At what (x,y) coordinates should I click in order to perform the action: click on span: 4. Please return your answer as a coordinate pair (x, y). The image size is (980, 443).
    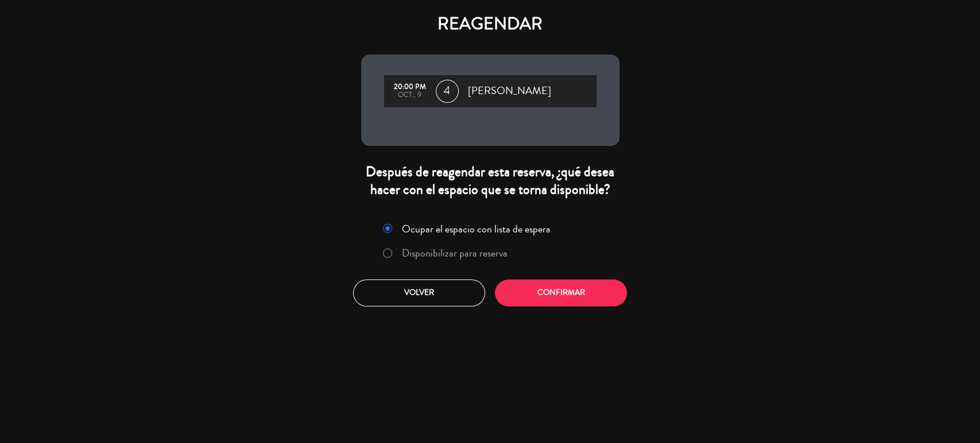
    Looking at the image, I should click on (447, 91).